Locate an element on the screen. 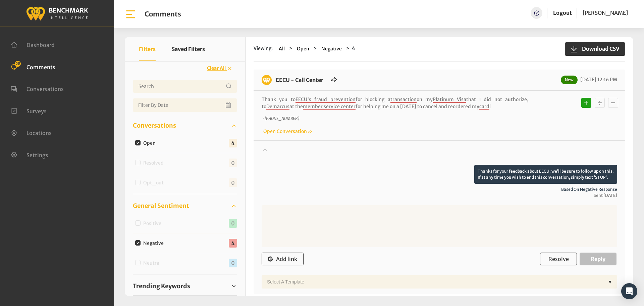 Image resolution: width=644 pixels, height=306 pixels. span: New is located at coordinates (569, 80).